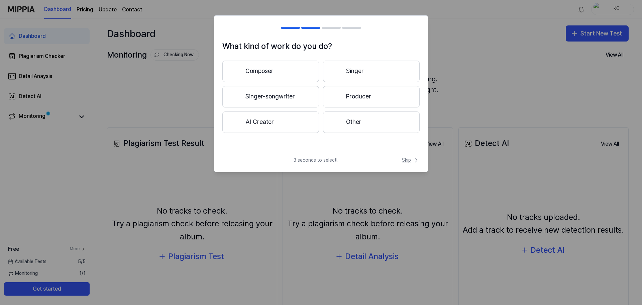  Describe the element at coordinates (270, 122) in the screenshot. I see `button: AI Creator` at that location.